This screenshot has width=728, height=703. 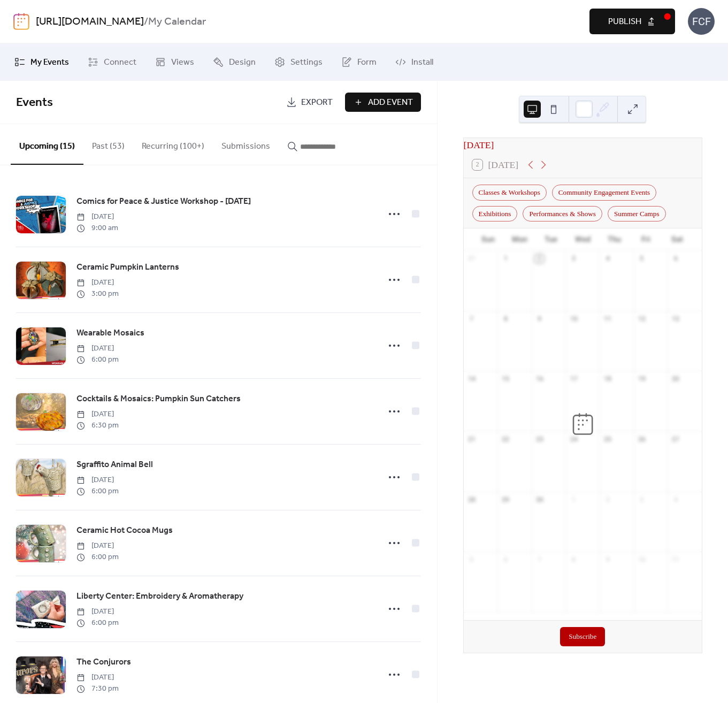 What do you see at coordinates (125, 530) in the screenshot?
I see `span: Ceramic Hot Cocoa Mugs` at bounding box center [125, 530].